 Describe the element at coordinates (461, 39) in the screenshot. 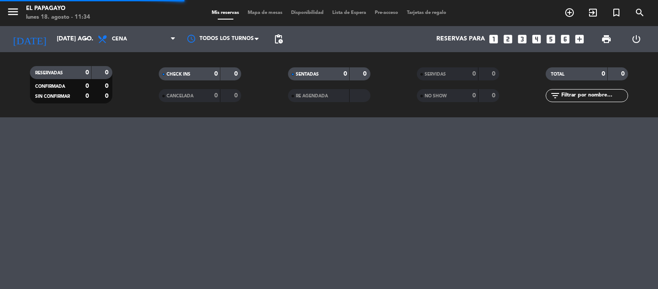

I see `span: Reservas para` at that location.